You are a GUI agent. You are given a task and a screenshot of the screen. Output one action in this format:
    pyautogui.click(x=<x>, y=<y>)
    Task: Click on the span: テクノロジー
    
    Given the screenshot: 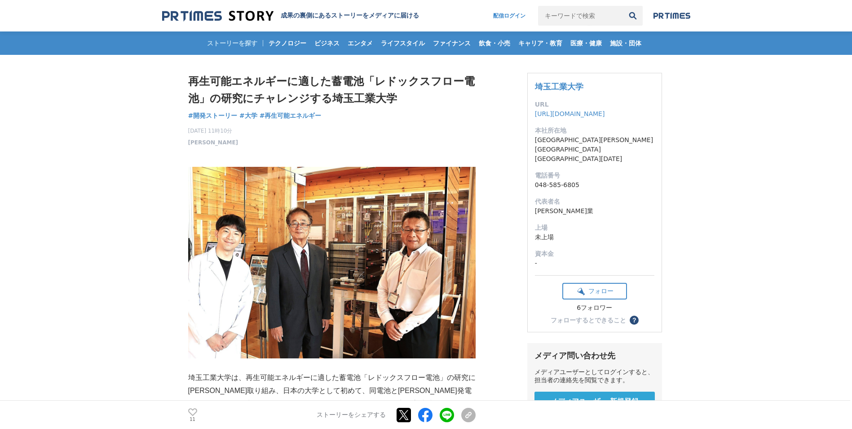 What is the action you would take?
    pyautogui.click(x=288, y=43)
    